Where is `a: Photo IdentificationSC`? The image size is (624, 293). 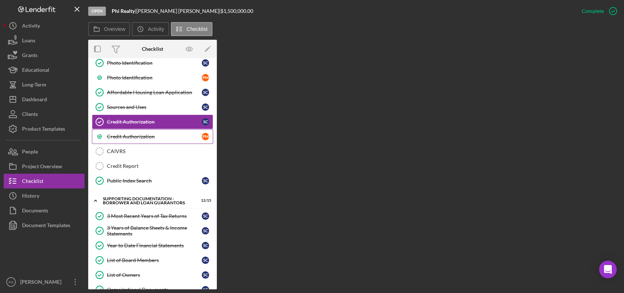 a: Photo IdentificationSC is located at coordinates (153, 63).